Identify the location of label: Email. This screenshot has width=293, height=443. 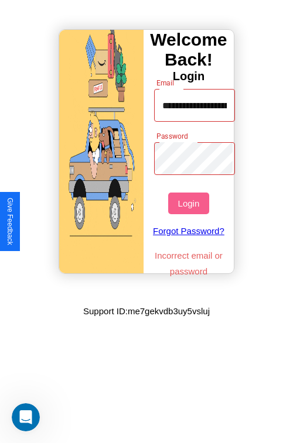
(165, 83).